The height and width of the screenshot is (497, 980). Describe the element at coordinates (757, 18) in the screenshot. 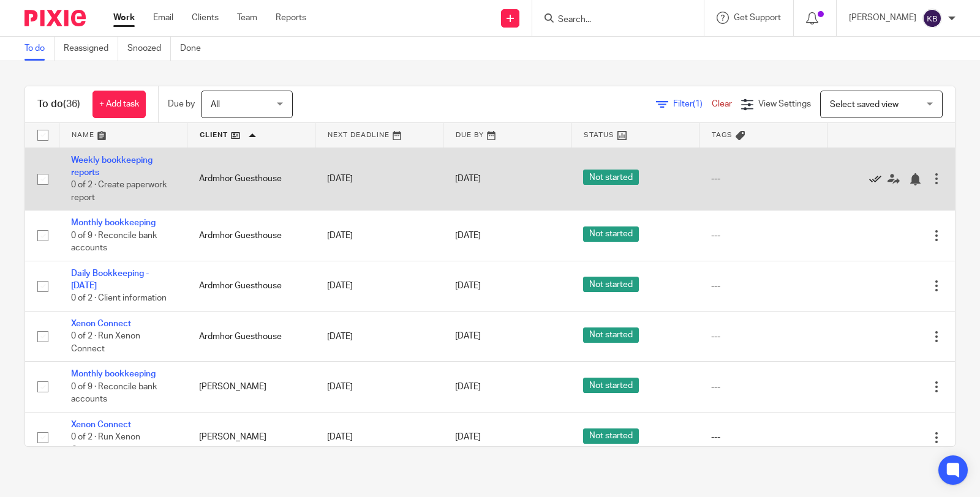

I see `span: Get Support` at that location.